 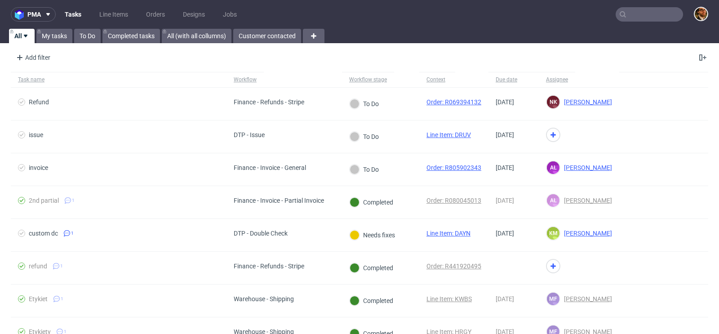 What do you see at coordinates (454, 168) in the screenshot?
I see `a: Order: R805902343` at bounding box center [454, 168].